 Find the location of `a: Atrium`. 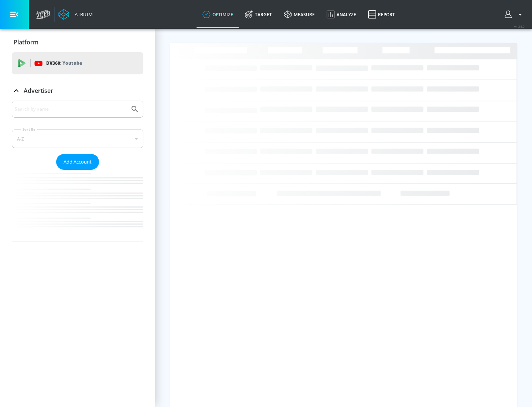

a: Atrium is located at coordinates (75, 14).